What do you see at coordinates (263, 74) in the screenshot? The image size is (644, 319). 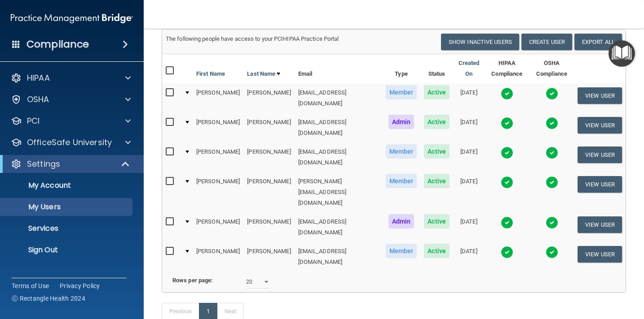 I see `a: Last Name` at bounding box center [263, 74].